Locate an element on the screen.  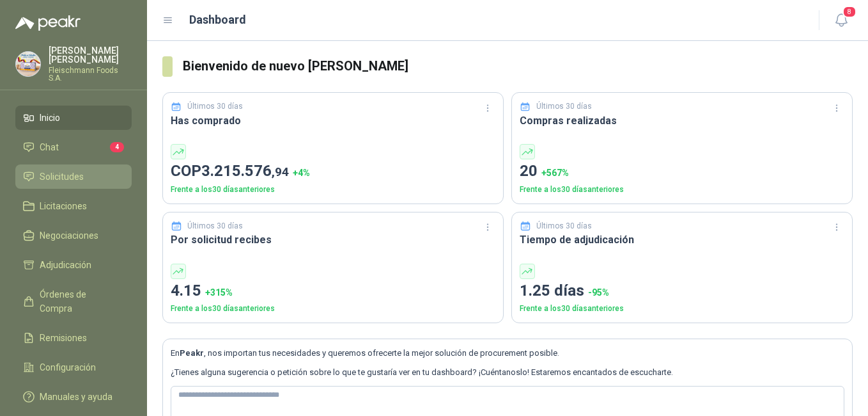
a: Solicitudes is located at coordinates (74, 176).